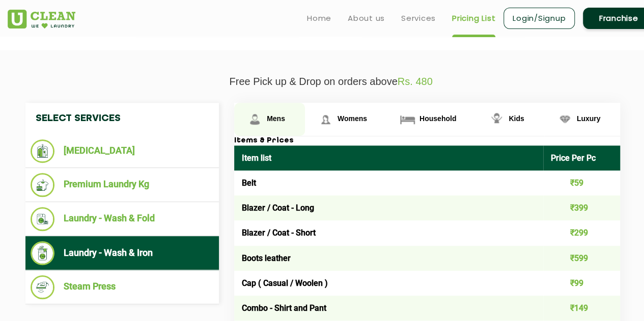 The image size is (644, 321). What do you see at coordinates (352, 119) in the screenshot?
I see `span: Womens` at bounding box center [352, 119].